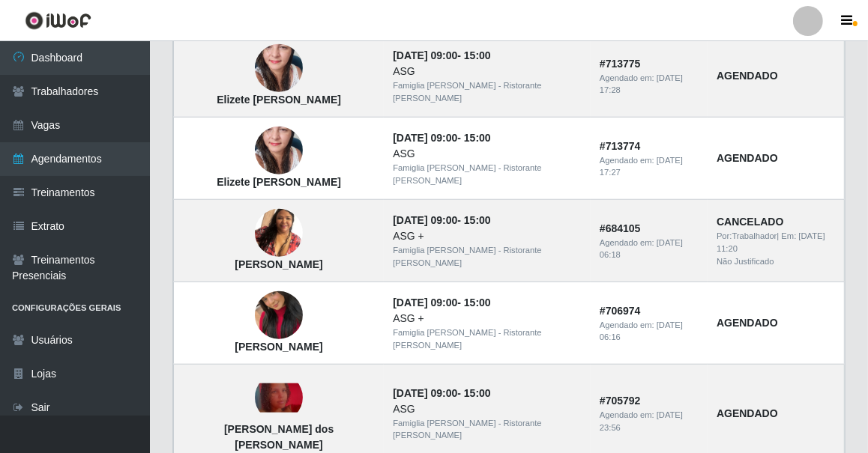  I want to click on img: Rafaela conceição de Souza, so click(279, 234).